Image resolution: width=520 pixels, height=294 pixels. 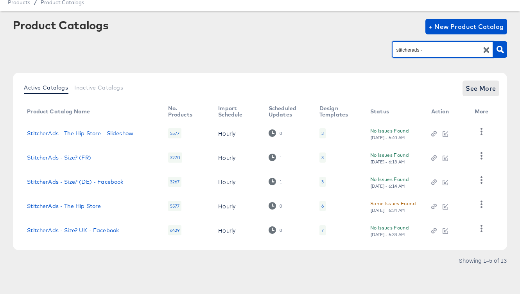 I want to click on div: 6, so click(x=323, y=206).